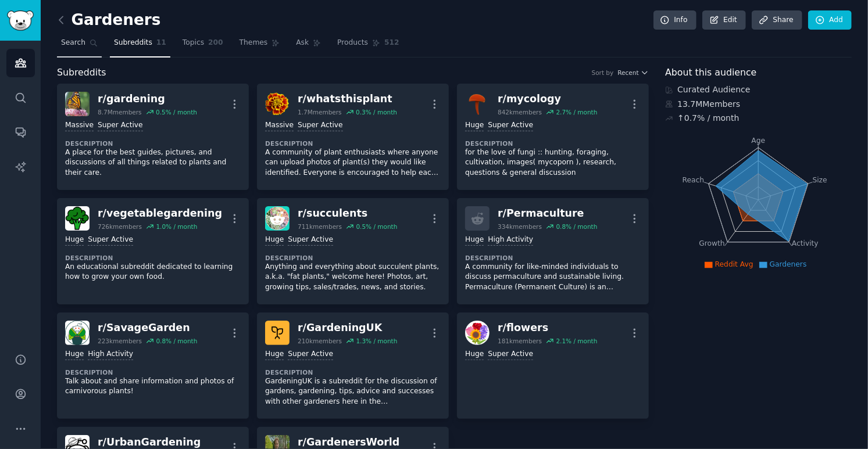 This screenshot has width=868, height=449. Describe the element at coordinates (153, 251) in the screenshot. I see `a: vegetablegardeningr/vegetablegardening726kmembers1.0% / monthHugeSuper ActiveDescriptionAn educat...` at that location.